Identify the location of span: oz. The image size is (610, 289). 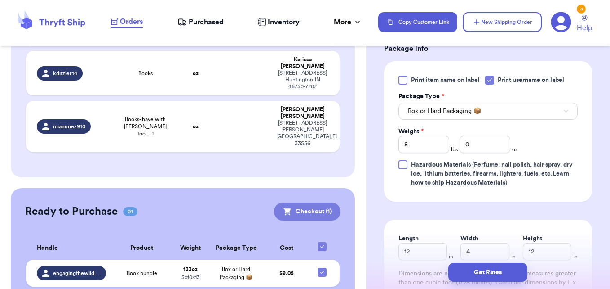
(515, 149).